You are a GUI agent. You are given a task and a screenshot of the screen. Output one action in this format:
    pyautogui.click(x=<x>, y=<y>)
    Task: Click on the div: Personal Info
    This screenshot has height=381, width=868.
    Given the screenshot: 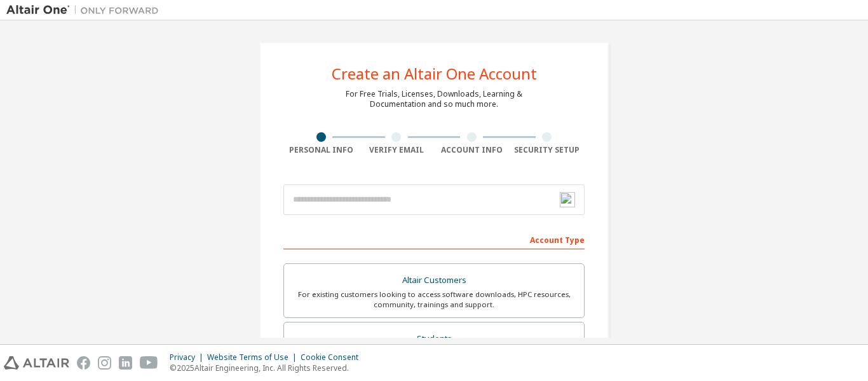 What is the action you would take?
    pyautogui.click(x=321, y=150)
    